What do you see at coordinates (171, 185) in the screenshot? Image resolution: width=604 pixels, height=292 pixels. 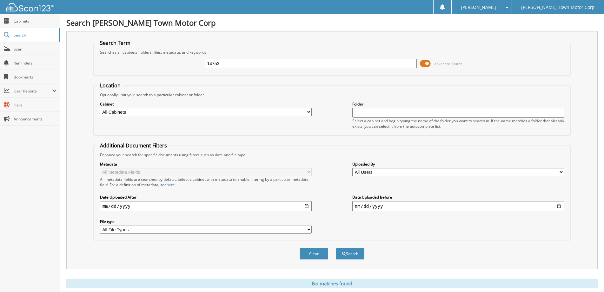 I see `a: here` at bounding box center [171, 185].